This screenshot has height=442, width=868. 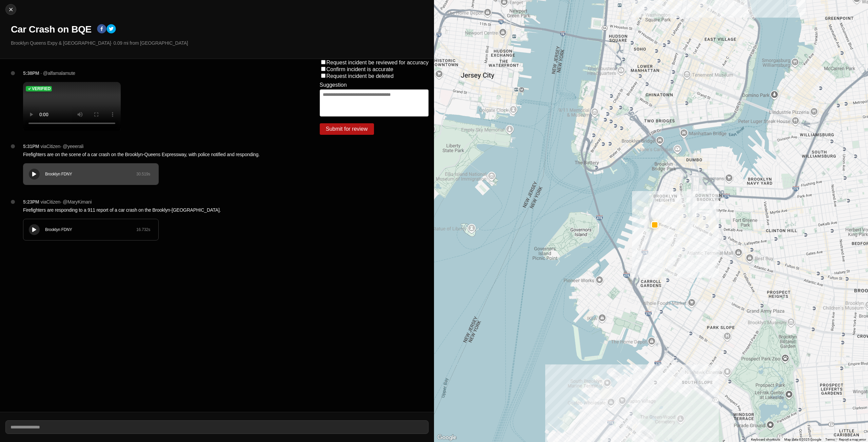 I want to click on button: Keyboard shortcuts, so click(x=765, y=440).